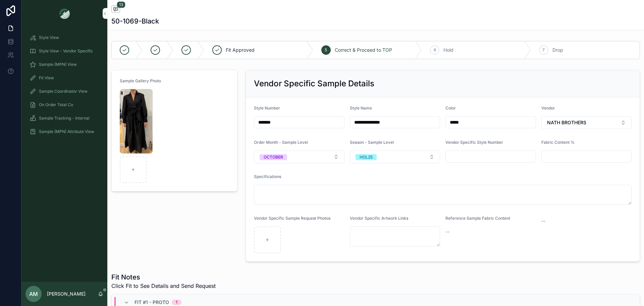  Describe the element at coordinates (65, 132) in the screenshot. I see `a: Sample (MPN) Attribute View` at that location.